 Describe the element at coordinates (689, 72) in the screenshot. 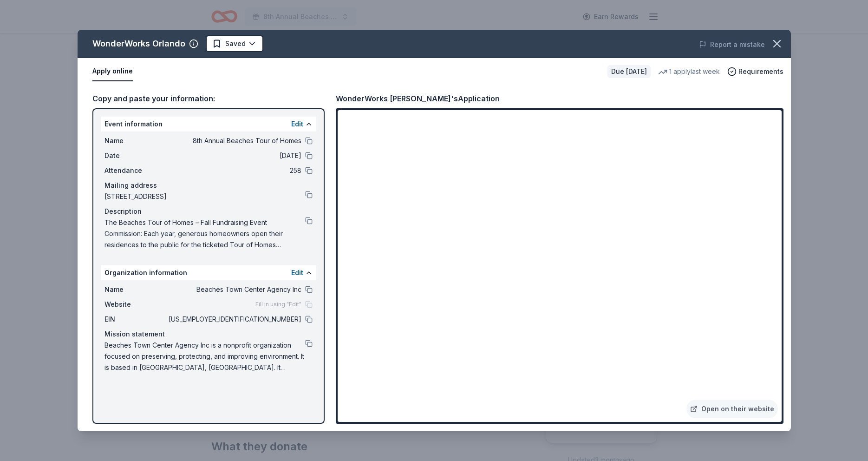

I see `div: 1 apply last week` at that location.